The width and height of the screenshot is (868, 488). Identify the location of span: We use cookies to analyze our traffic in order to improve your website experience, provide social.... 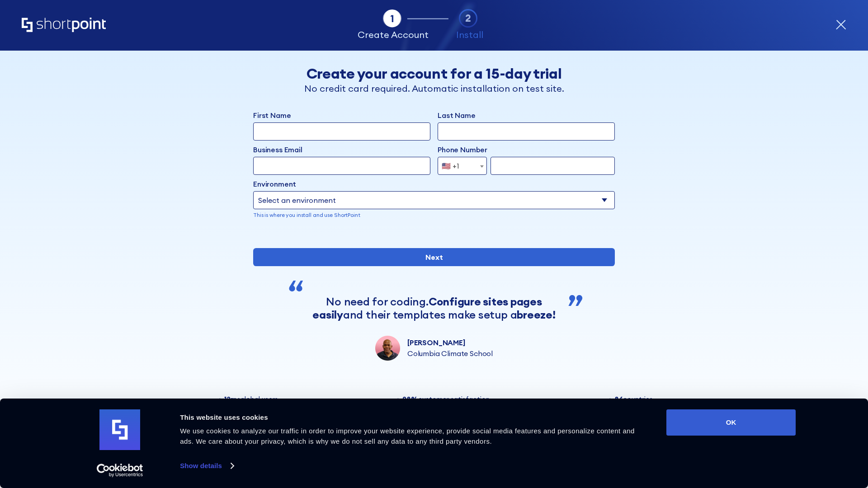
(407, 436).